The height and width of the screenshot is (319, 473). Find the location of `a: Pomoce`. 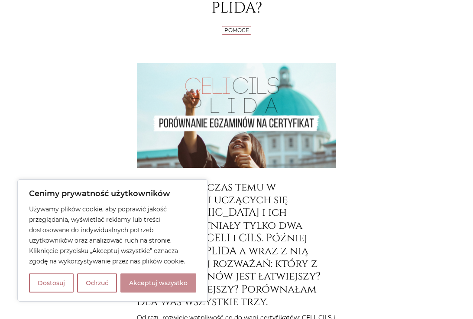

a: Pomoce is located at coordinates (237, 30).